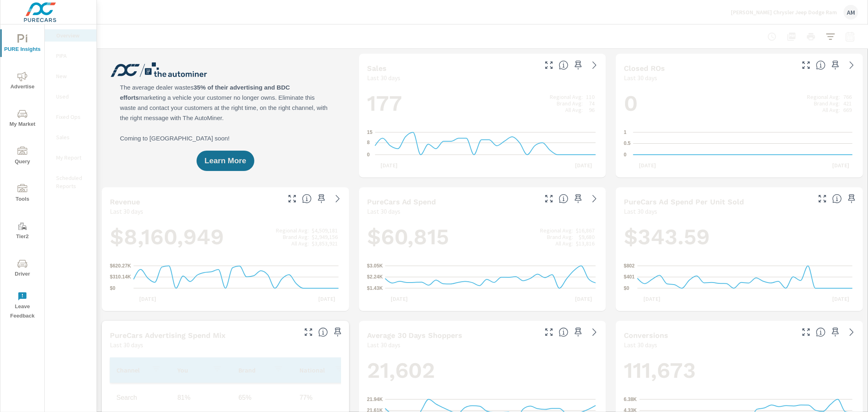 This screenshot has height=412, width=868. Describe the element at coordinates (586, 237) in the screenshot. I see `p: $9,680` at that location.